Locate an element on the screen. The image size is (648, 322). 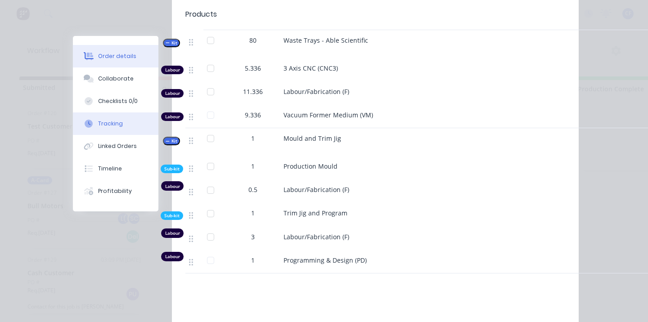
span: Waste Trays - Able Scientific is located at coordinates (326, 40).